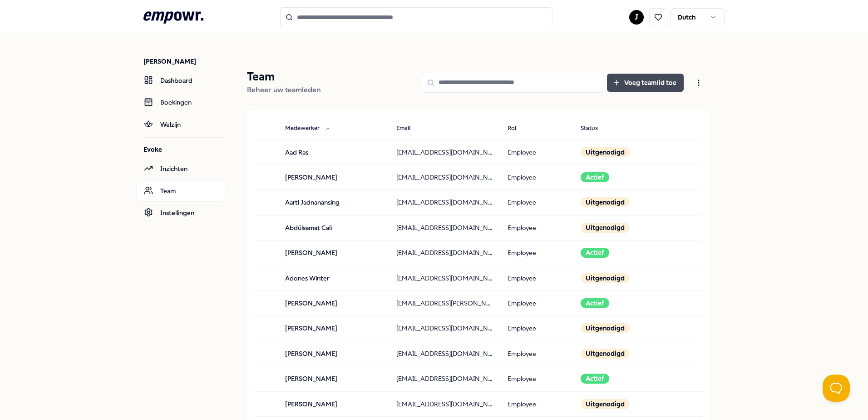 Image resolution: width=868 pixels, height=420 pixels. What do you see at coordinates (308, 128) in the screenshot?
I see `button: Medewerker` at bounding box center [308, 128].